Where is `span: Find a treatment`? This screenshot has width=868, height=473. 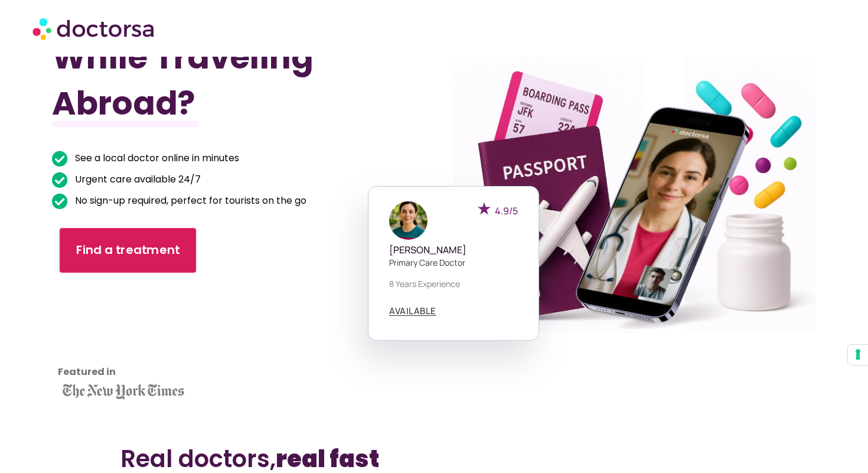 span: Find a treatment is located at coordinates (128, 250).